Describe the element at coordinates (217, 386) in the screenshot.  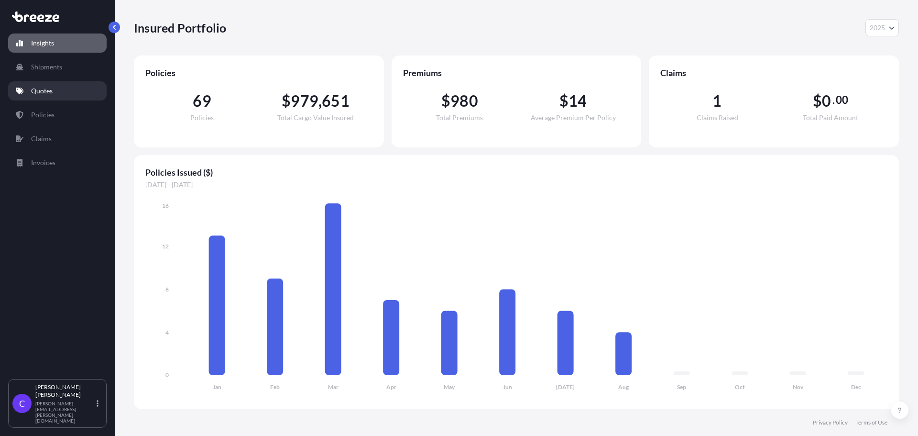
I see `tspan: Jan` at that location.